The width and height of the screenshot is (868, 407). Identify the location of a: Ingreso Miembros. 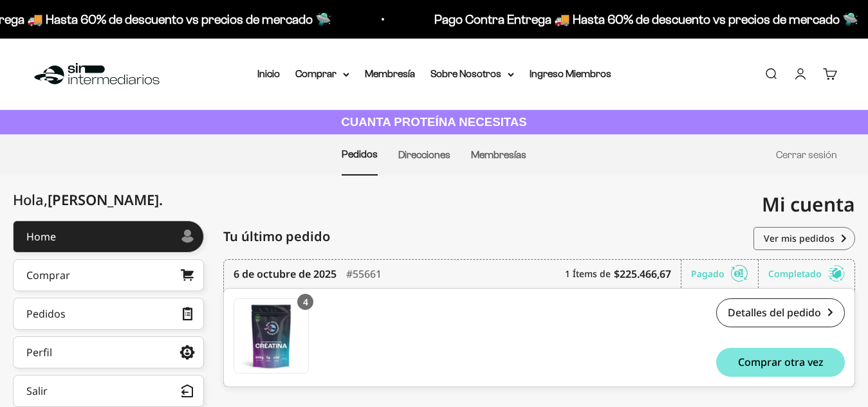
(570, 73).